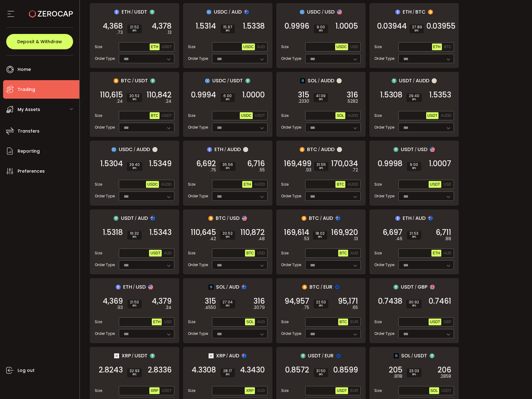  What do you see at coordinates (262, 170) in the screenshot?
I see `em: .55` at bounding box center [262, 170].